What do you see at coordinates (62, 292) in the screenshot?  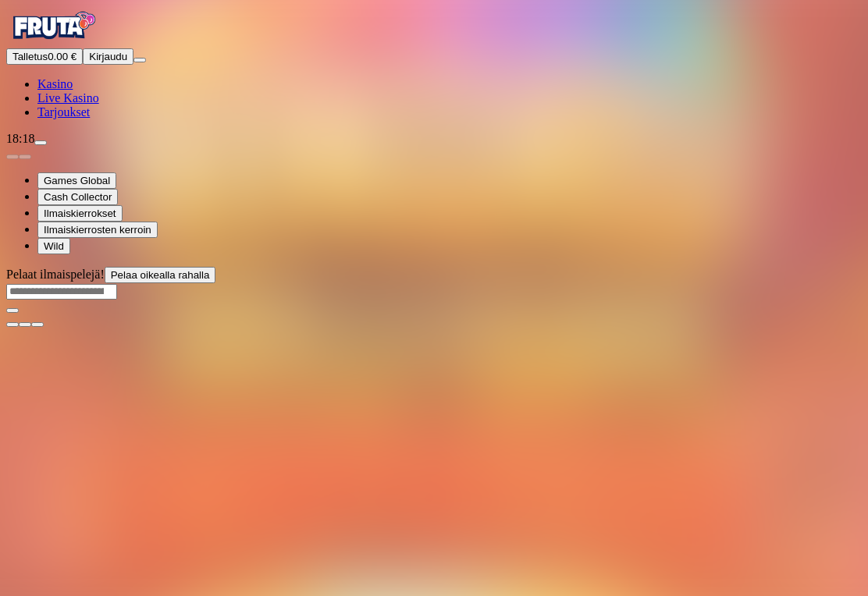 I see `input: Search` at bounding box center [62, 292].